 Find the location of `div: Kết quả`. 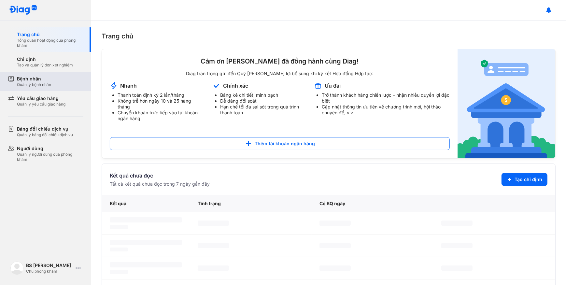

div: Kết quả is located at coordinates (146, 203).